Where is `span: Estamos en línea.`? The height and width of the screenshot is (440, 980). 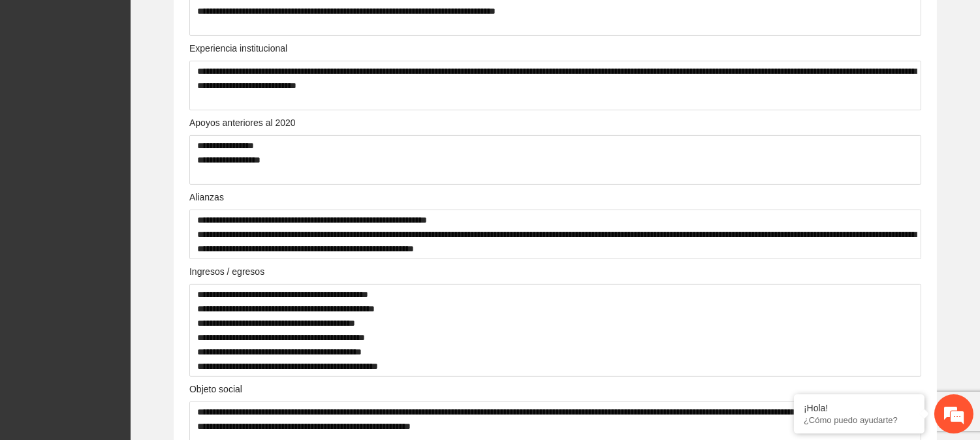 span: Estamos en línea. is located at coordinates (128, 211).